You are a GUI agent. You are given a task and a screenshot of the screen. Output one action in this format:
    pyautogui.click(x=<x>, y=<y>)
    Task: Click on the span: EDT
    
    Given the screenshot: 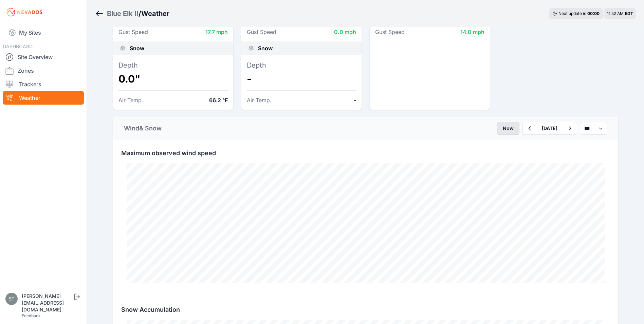 What is the action you would take?
    pyautogui.click(x=629, y=13)
    